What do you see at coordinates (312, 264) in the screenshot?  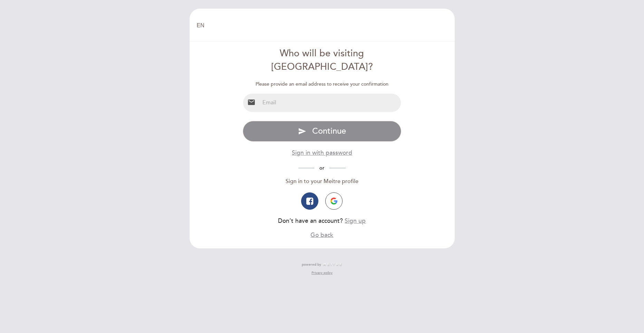 I see `span: powered by` at bounding box center [312, 264].